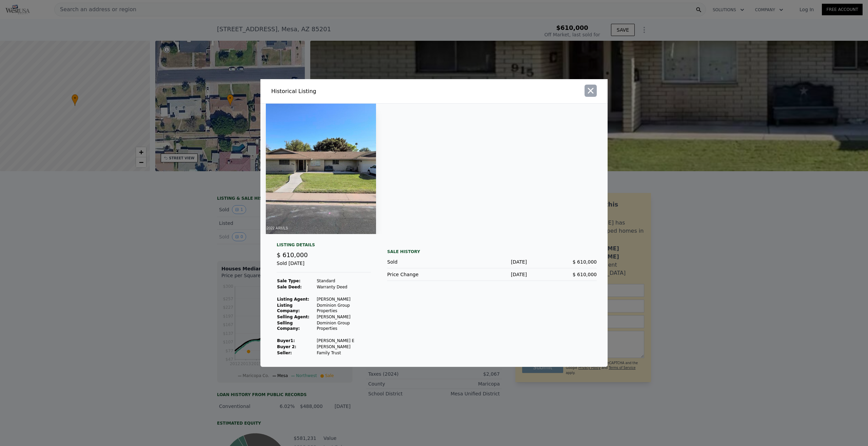  I want to click on strong: Buyer 1 :, so click(286, 340).